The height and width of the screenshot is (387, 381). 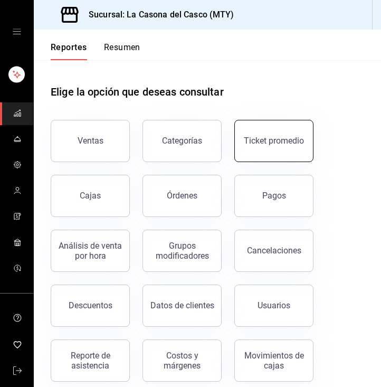 What do you see at coordinates (274, 141) in the screenshot?
I see `button: Ticket promedio` at bounding box center [274, 141].